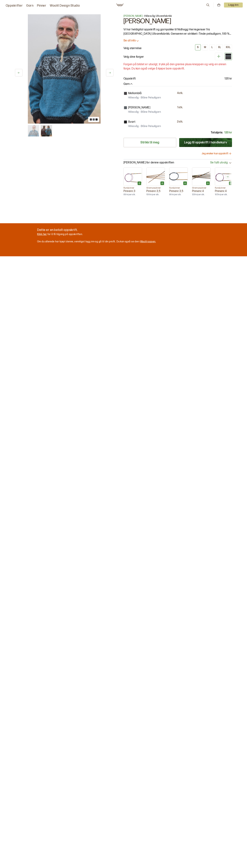  Describe the element at coordinates (197, 47) in the screenshot. I see `div: S` at that location.